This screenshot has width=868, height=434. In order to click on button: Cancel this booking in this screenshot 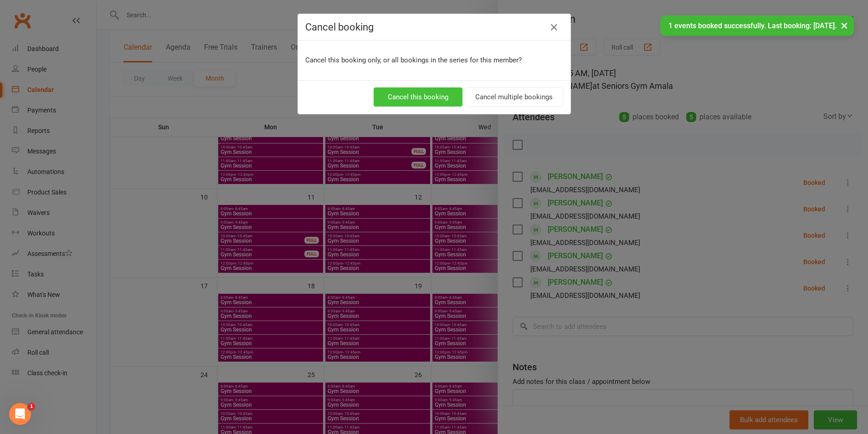, I will do `click(418, 97)`.